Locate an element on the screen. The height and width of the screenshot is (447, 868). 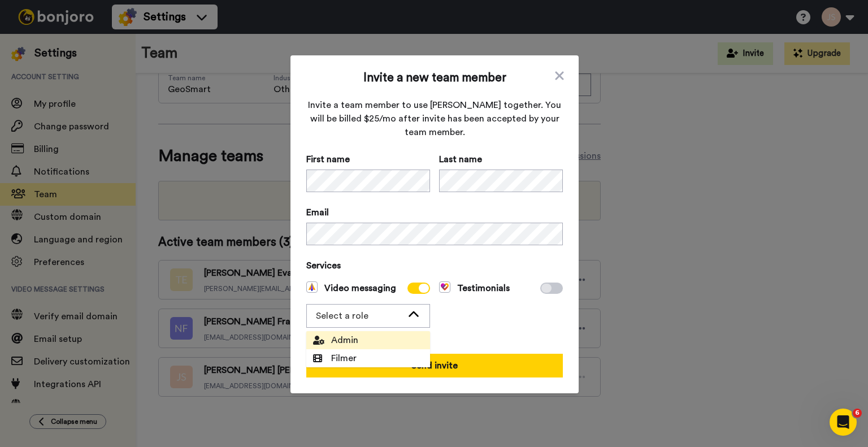
span: Admin is located at coordinates (336, 341).